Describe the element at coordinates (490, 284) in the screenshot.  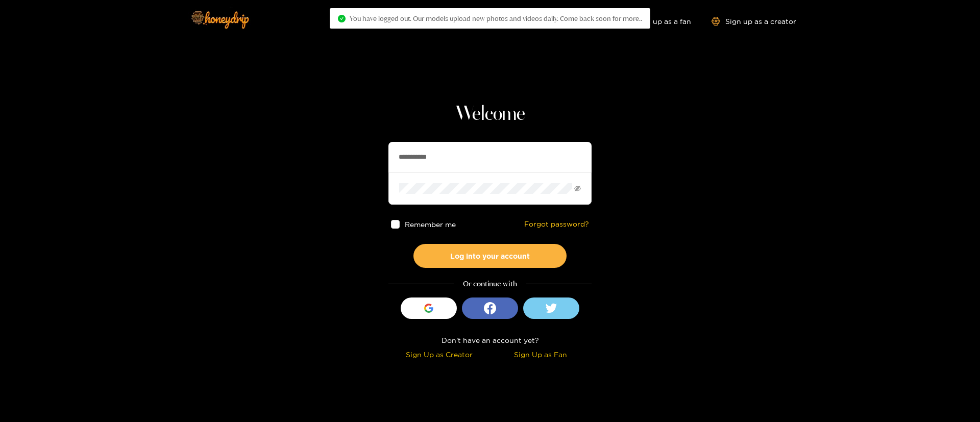
I see `div: Or continue with` at that location.